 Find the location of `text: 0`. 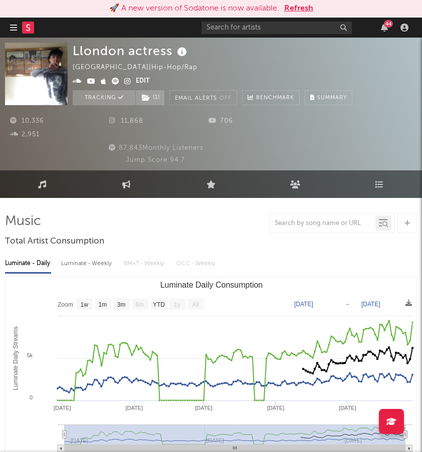

text: 0 is located at coordinates (31, 397).